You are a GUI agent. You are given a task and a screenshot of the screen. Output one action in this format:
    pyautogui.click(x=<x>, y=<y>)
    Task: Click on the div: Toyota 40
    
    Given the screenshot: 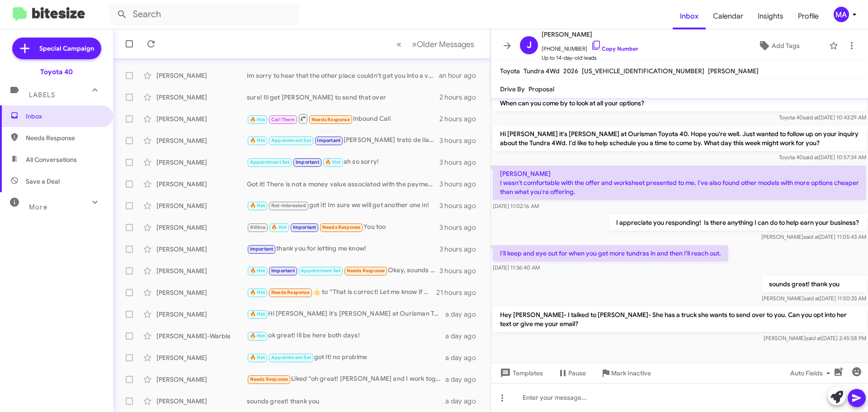 What is the action you would take?
    pyautogui.click(x=56, y=72)
    